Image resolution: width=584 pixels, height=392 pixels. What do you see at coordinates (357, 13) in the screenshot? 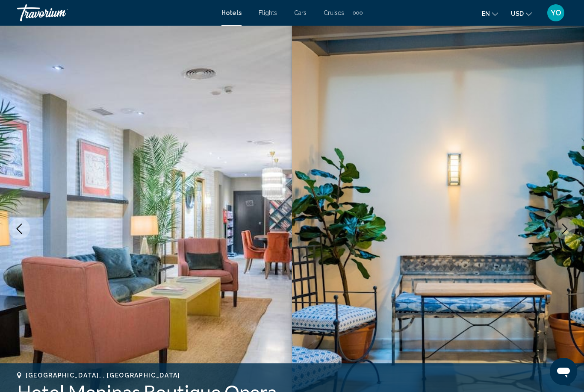
I see `button: Extra navigation items` at bounding box center [357, 13].